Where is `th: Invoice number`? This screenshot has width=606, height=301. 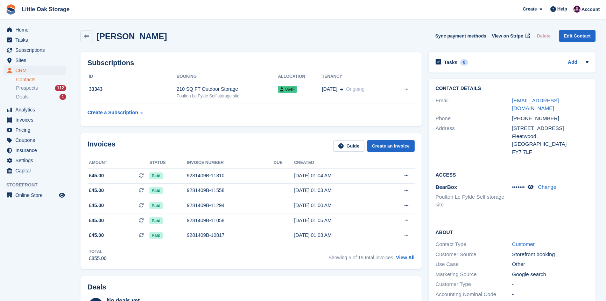
th: Invoice number is located at coordinates (230, 163).